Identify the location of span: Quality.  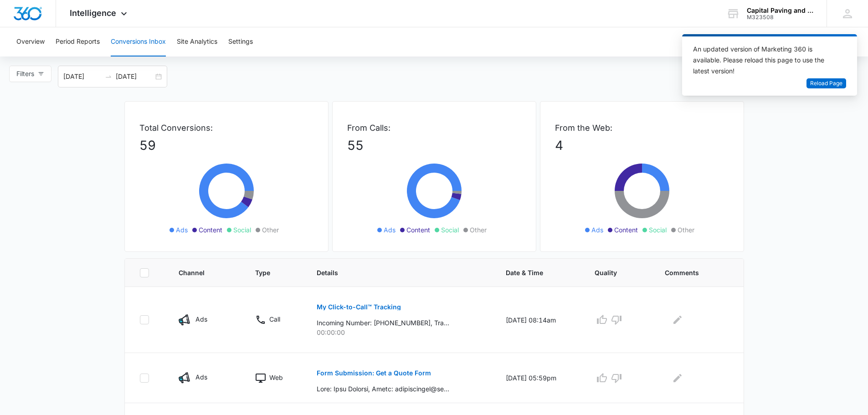
(612, 272).